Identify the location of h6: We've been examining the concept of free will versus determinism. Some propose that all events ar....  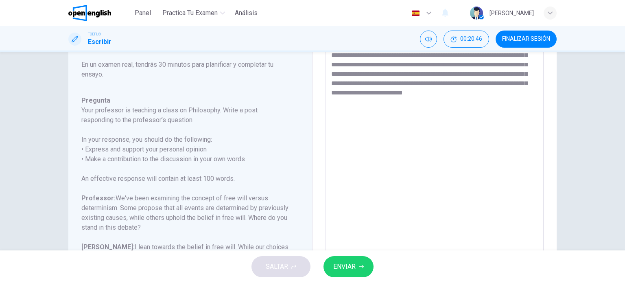
(185, 213).